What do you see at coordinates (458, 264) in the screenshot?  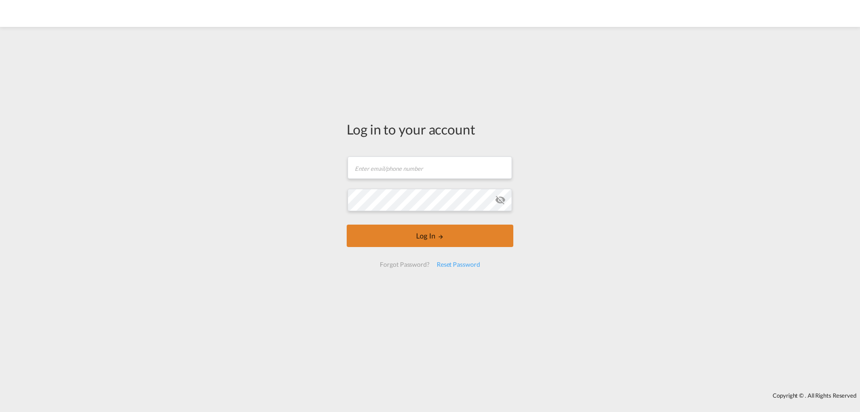 I see `div: Reset Password` at bounding box center [458, 264].